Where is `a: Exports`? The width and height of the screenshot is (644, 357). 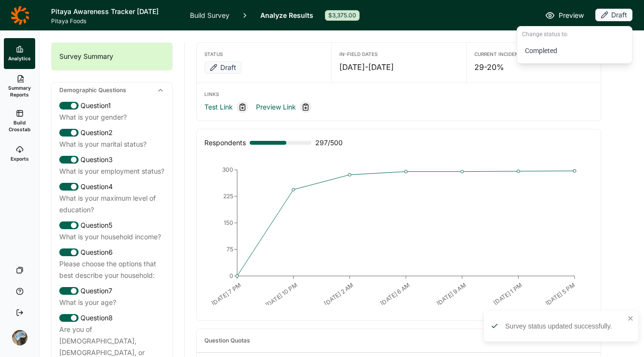
a: Exports is located at coordinates (19, 154).